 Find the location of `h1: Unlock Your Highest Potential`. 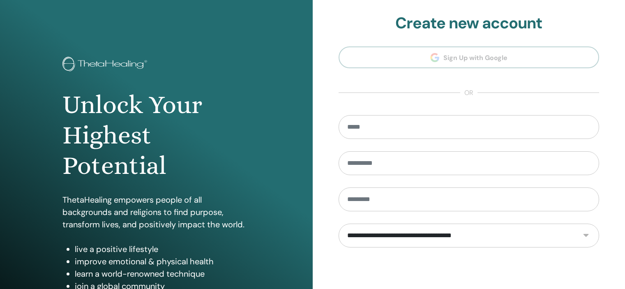

h1: Unlock Your Highest Potential is located at coordinates (156, 135).